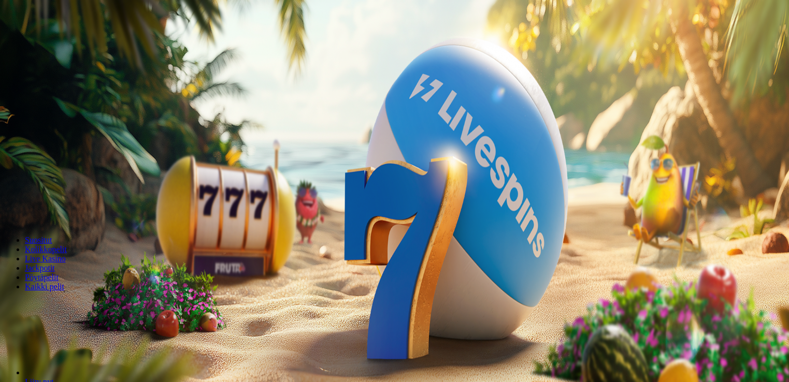 The width and height of the screenshot is (789, 382). Describe the element at coordinates (46, 249) in the screenshot. I see `a: Kolikkopelit` at that location.